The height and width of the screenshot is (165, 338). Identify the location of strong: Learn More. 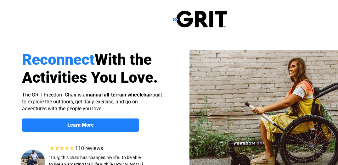
(81, 125).